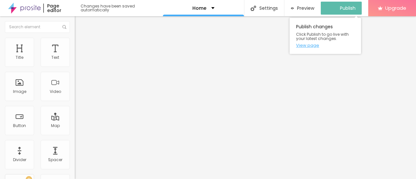  What do you see at coordinates (58, 8) in the screenshot?
I see `div: Page editor` at bounding box center [58, 8].